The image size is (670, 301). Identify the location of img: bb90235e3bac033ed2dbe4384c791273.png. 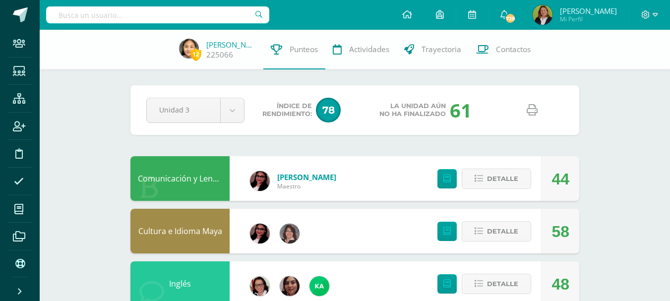
(189, 49).